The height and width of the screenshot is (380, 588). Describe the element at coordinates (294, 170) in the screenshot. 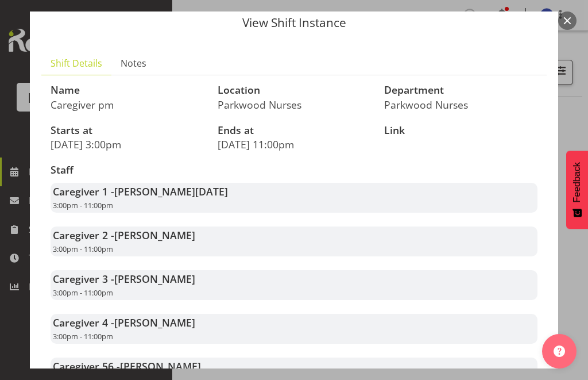

I see `h3: Staff` at that location.